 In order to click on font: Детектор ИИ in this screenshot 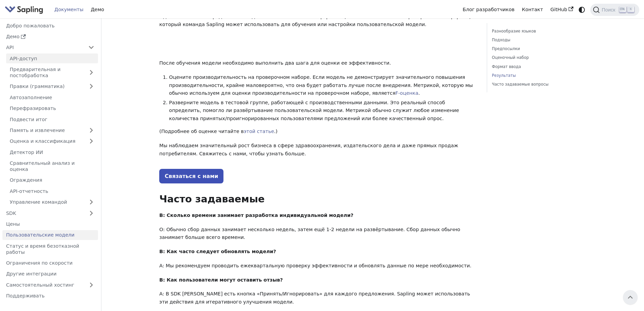, I will do `click(26, 152)`.